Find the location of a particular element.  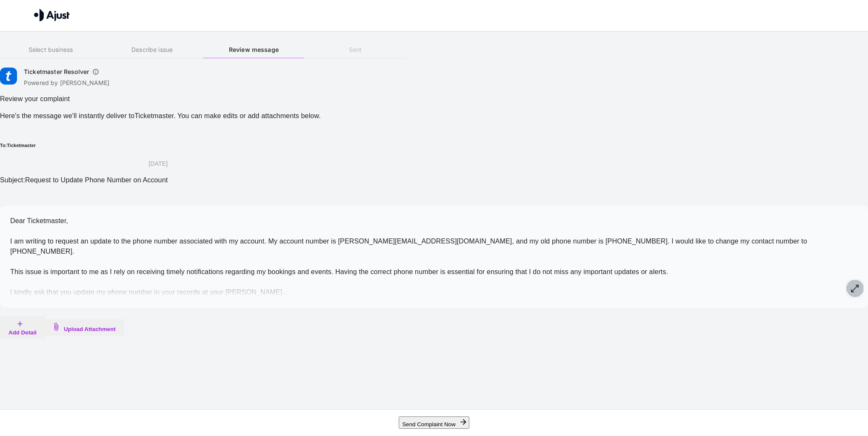

button: Upload Attachment is located at coordinates (85, 328).